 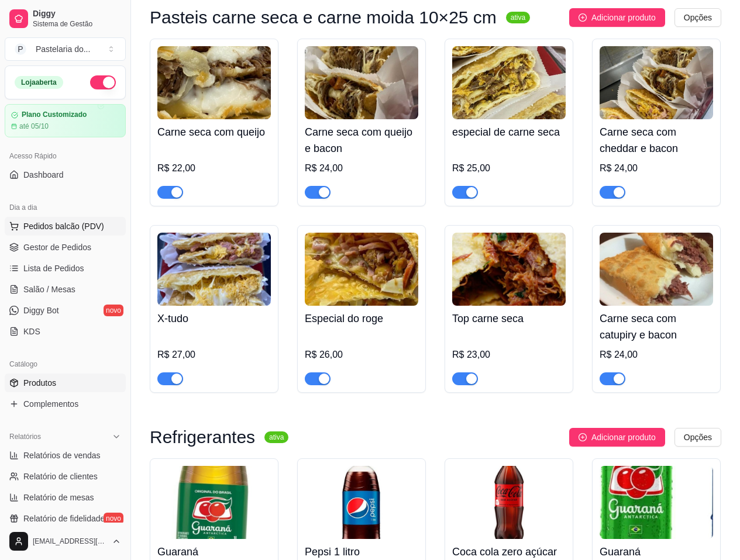 What do you see at coordinates (54, 115) in the screenshot?
I see `article: Plano Customizado` at bounding box center [54, 115].